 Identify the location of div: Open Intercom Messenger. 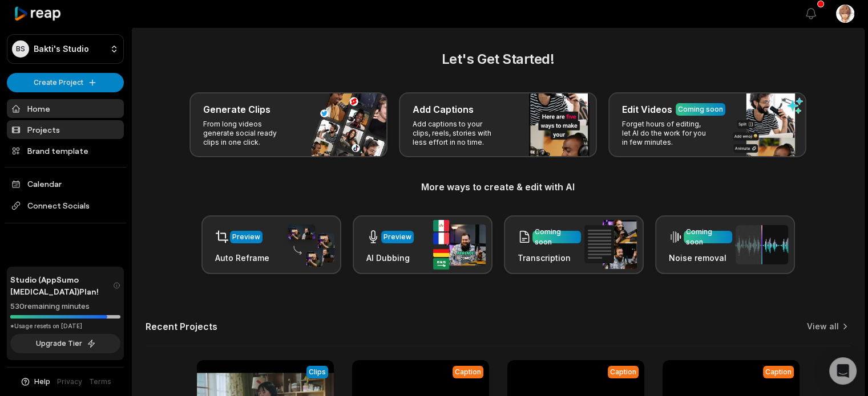
(842, 371).